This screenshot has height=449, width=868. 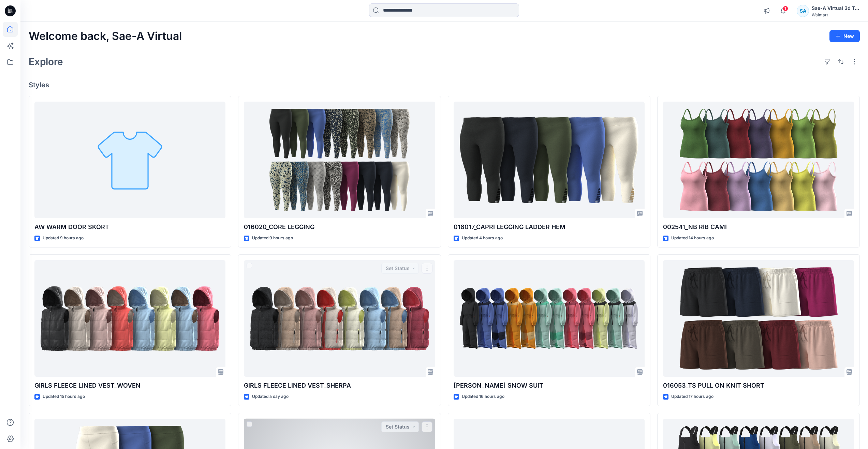 What do you see at coordinates (130, 160) in the screenshot?
I see `a: AW WARM DOOR SKORT` at bounding box center [130, 160].